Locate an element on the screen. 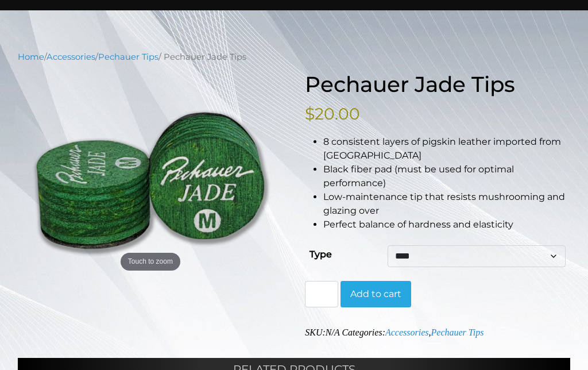  a: updated-jade-tip-with-padTouch to zoom is located at coordinates (151, 181).